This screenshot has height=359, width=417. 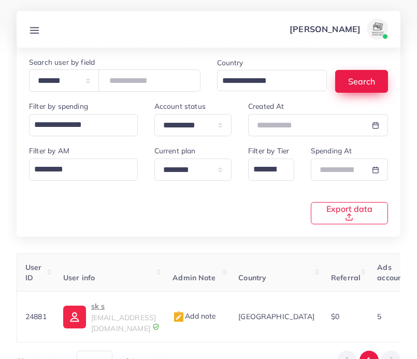 What do you see at coordinates (393, 273) in the screenshot?
I see `span: Ads accounts` at bounding box center [393, 273].